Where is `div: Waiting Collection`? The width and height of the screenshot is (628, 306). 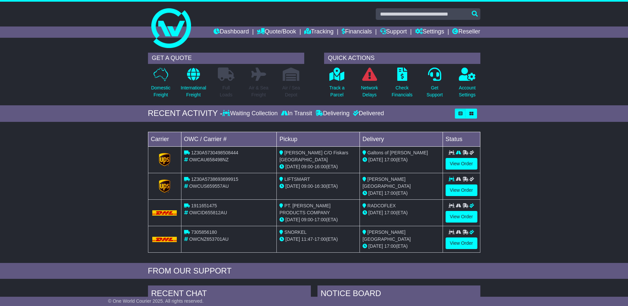
div: Waiting Collection is located at coordinates (251, 114).